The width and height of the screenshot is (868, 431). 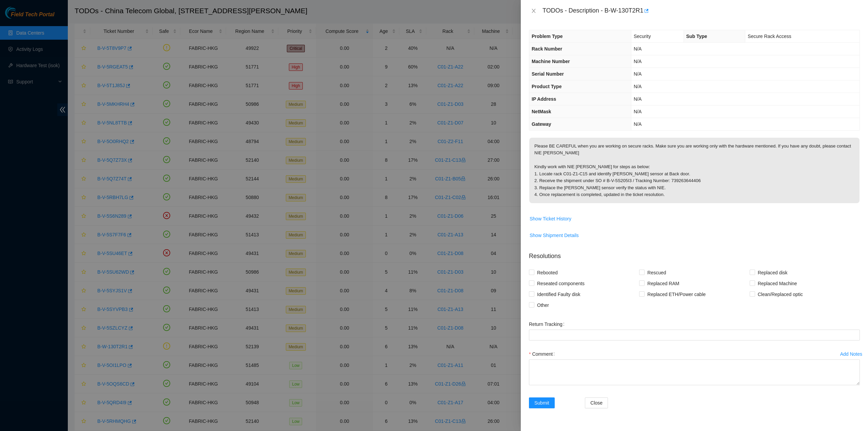 I want to click on span: NetMask, so click(x=541, y=112).